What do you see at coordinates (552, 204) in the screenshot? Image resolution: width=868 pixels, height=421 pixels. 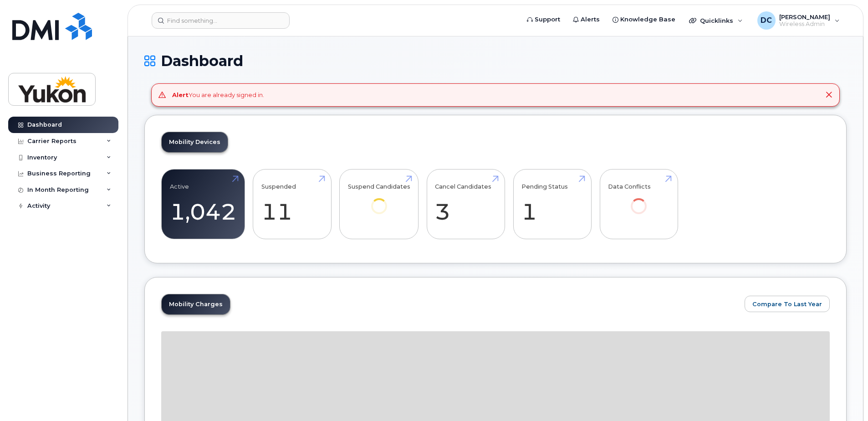 I see `a: Pending Status 1` at bounding box center [552, 204].